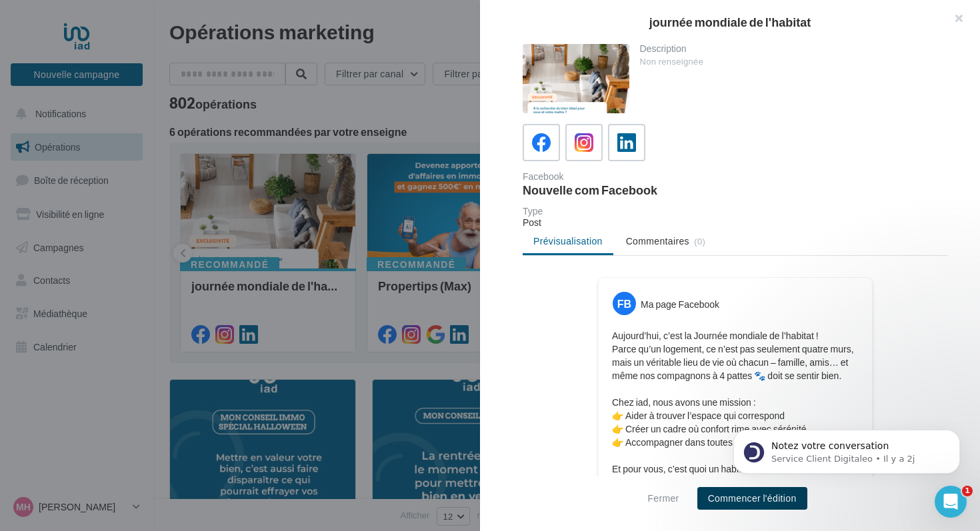  I want to click on span: Commentaires, so click(658, 241).